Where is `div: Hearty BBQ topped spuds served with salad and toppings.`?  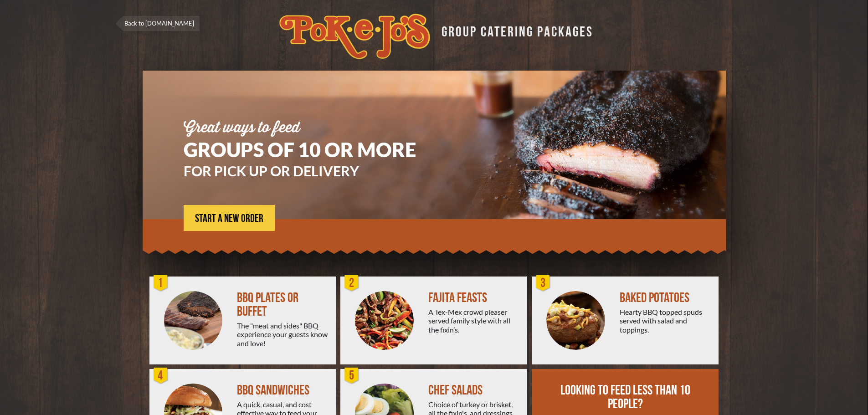 div: Hearty BBQ topped spuds served with salad and toppings. is located at coordinates (665, 321).